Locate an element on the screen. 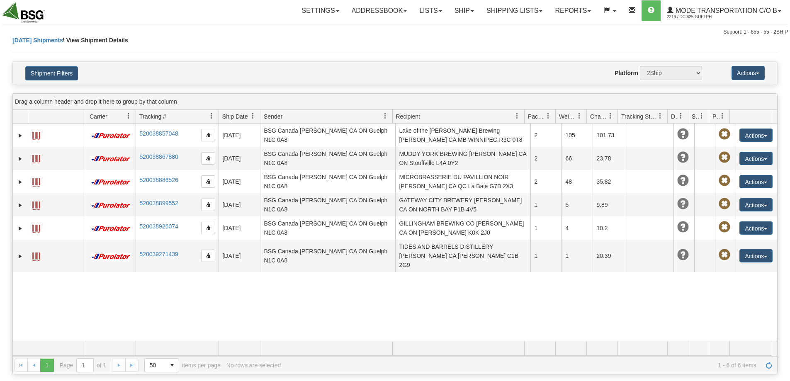 This screenshot has width=790, height=381. span: Delivery Status is located at coordinates (675, 117).